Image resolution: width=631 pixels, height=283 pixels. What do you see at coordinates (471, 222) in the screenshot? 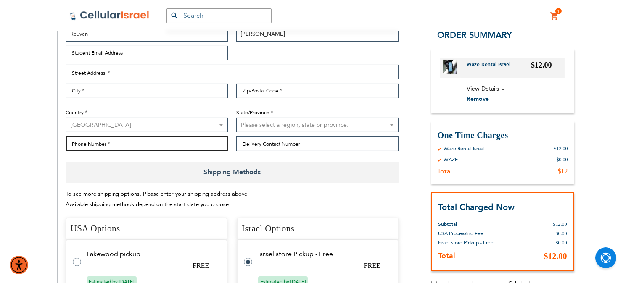
I see `th: Subtotal` at bounding box center [471, 222].